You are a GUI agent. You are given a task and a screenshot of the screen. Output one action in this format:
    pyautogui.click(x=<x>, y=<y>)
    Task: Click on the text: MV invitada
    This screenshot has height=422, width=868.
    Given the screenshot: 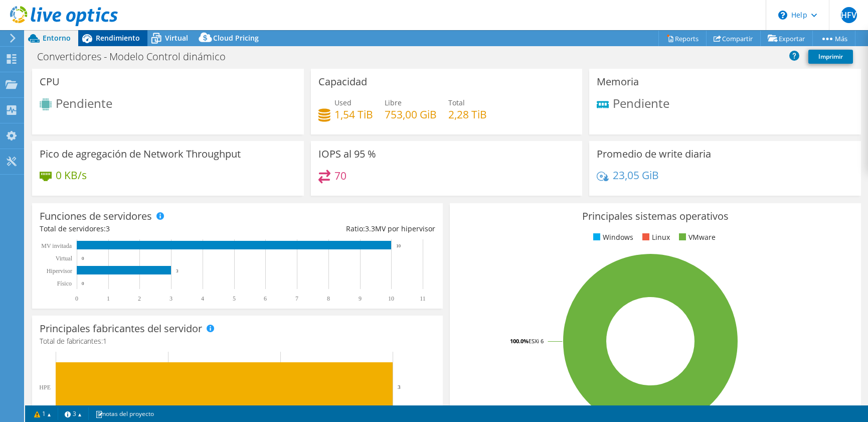 What is the action you would take?
    pyautogui.click(x=56, y=246)
    